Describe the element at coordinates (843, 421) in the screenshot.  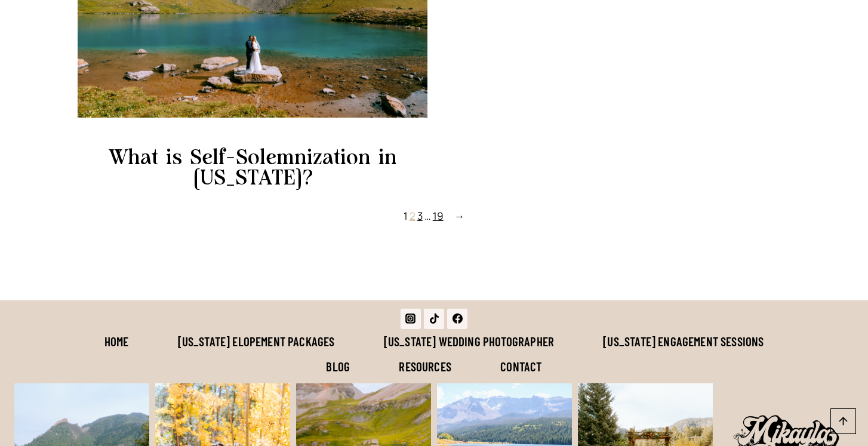
I see `a: Scroll to top` at that location.